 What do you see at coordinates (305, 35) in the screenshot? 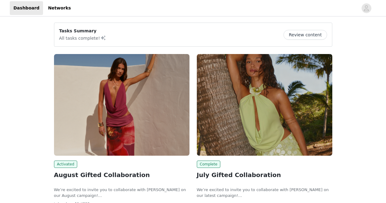
I see `button: Review content` at bounding box center [305, 35].